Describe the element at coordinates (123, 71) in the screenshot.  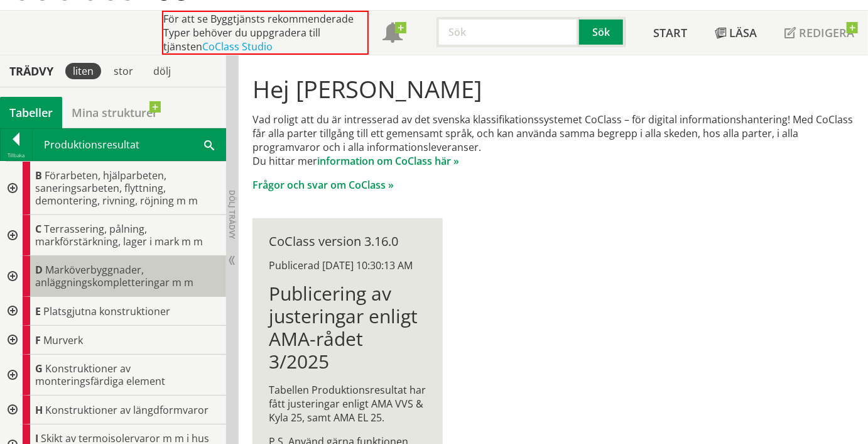
I see `div: stor` at that location.